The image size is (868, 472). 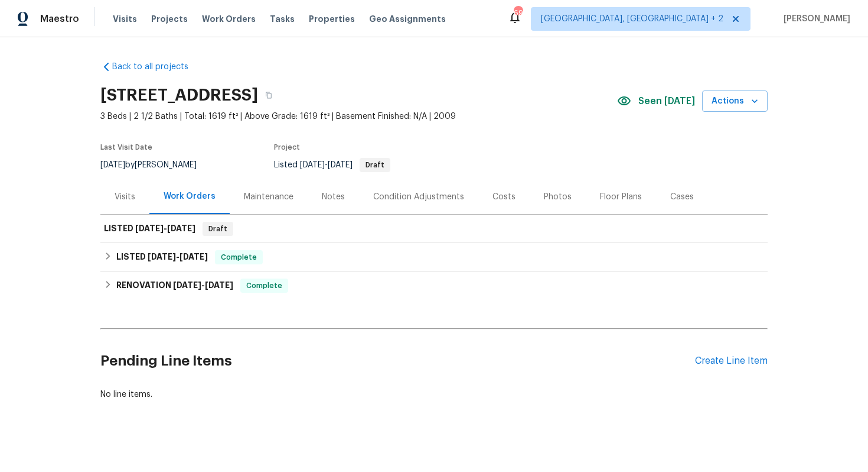 I want to click on div: Photos, so click(x=558, y=197).